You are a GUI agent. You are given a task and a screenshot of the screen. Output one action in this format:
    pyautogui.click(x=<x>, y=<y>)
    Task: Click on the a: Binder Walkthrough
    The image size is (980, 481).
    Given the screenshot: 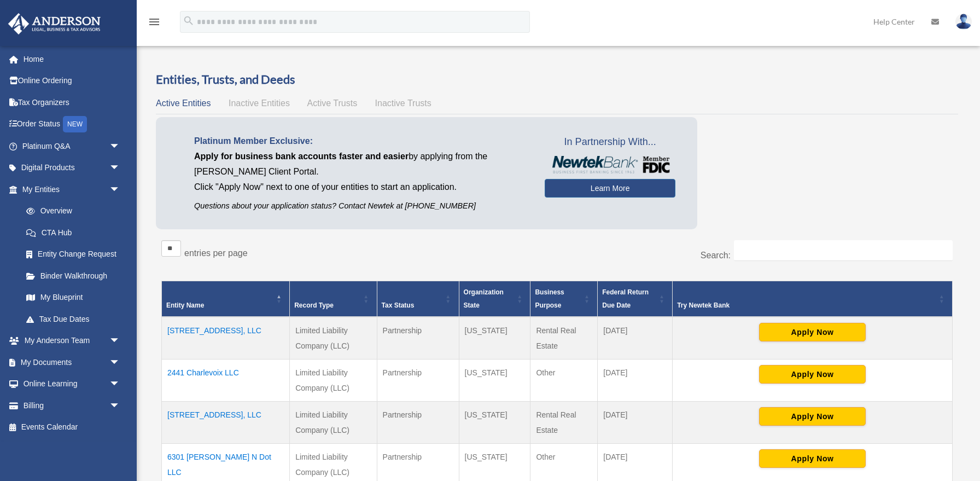 What is the action you would take?
    pyautogui.click(x=73, y=275)
    